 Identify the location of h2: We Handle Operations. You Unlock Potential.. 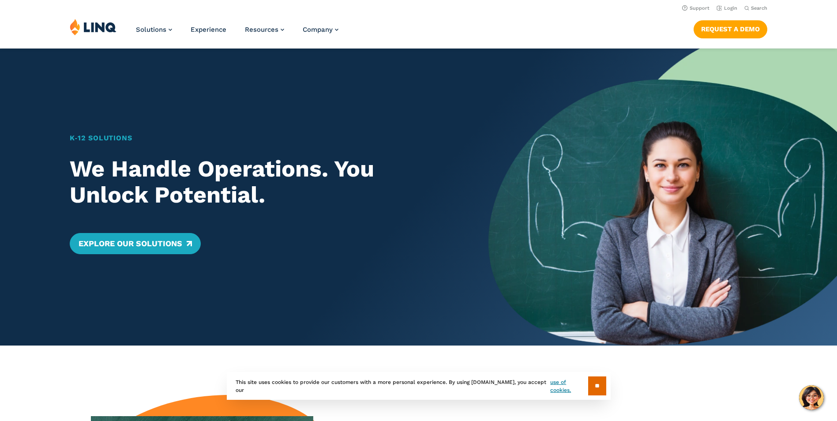
(262, 182).